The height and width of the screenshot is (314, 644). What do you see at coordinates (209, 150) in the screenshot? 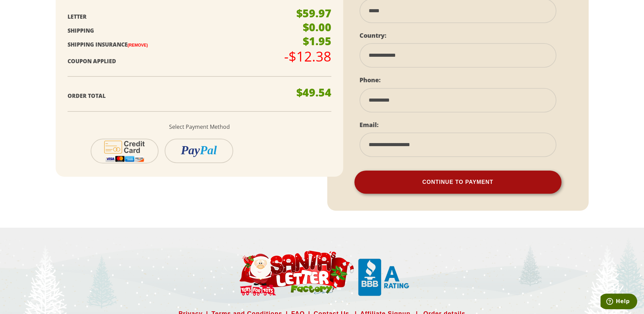
I see `i: Pal` at bounding box center [209, 150].